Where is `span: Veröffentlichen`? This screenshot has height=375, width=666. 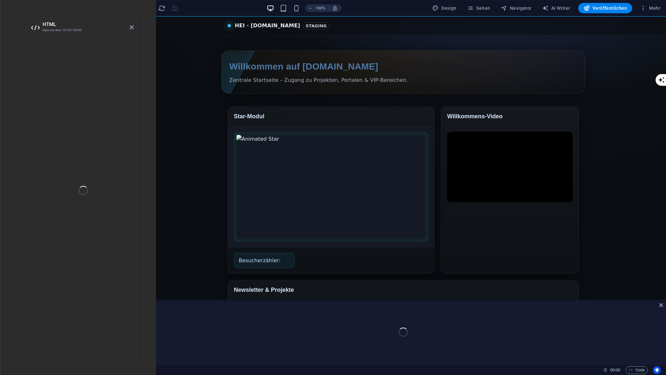
span: Veröffentlichen is located at coordinates (605, 8).